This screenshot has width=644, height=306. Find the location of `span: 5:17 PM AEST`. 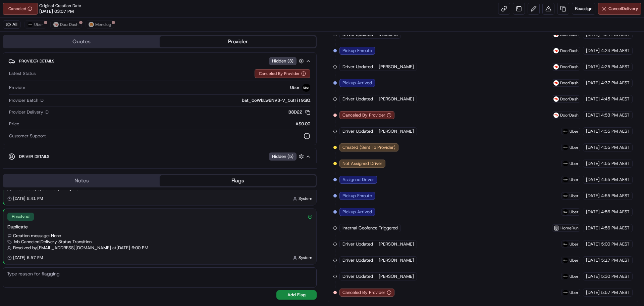

span: 5:17 PM AEST is located at coordinates (615, 260).